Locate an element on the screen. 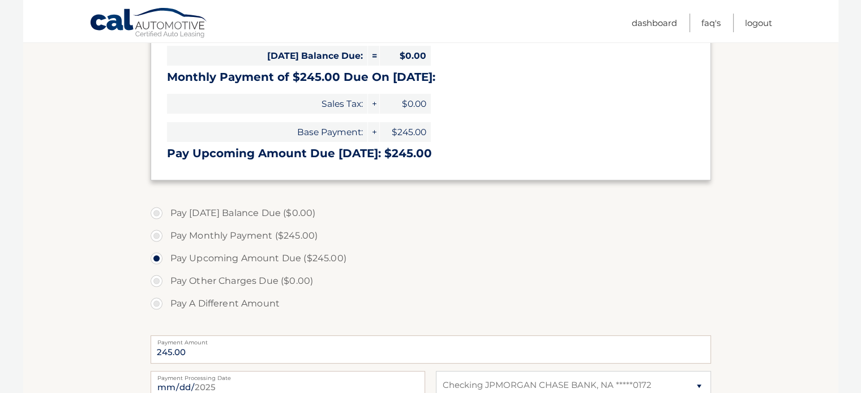  a: Logout is located at coordinates (758, 23).